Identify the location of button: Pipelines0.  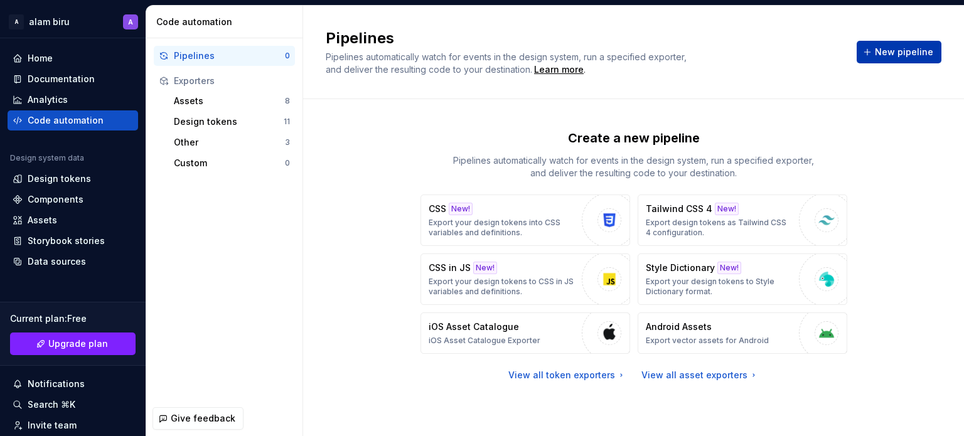
(224, 56).